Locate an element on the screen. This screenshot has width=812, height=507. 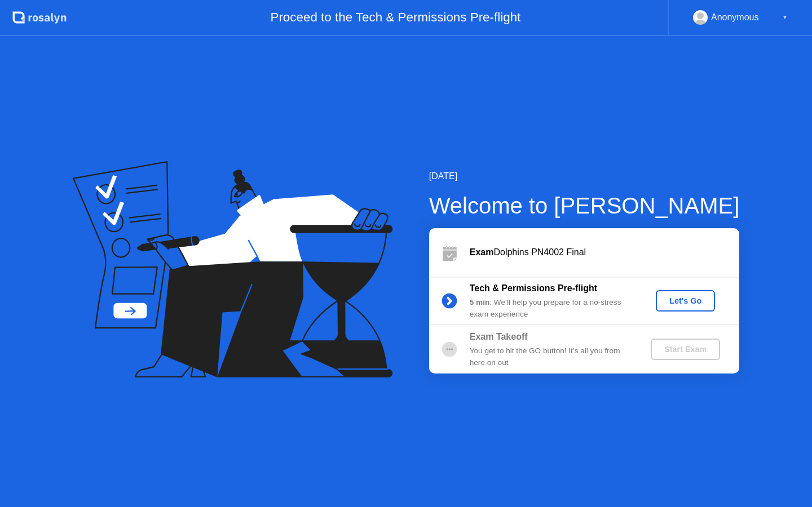
b: 5 min is located at coordinates (480, 302).